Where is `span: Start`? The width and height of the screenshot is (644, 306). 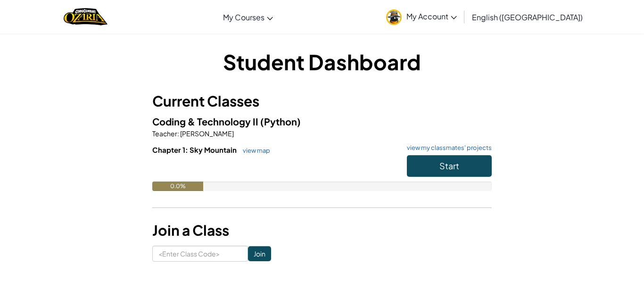
span: Start is located at coordinates (449, 166).